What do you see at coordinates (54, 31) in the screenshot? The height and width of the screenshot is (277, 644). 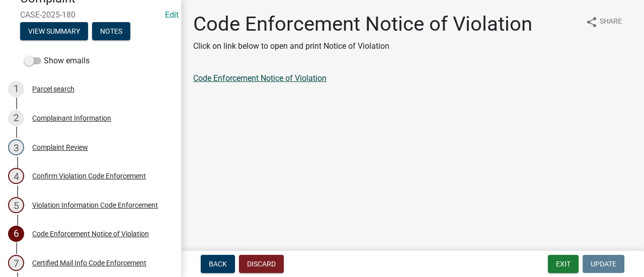 I see `wm-modal-confirm: Summary` at bounding box center [54, 31].